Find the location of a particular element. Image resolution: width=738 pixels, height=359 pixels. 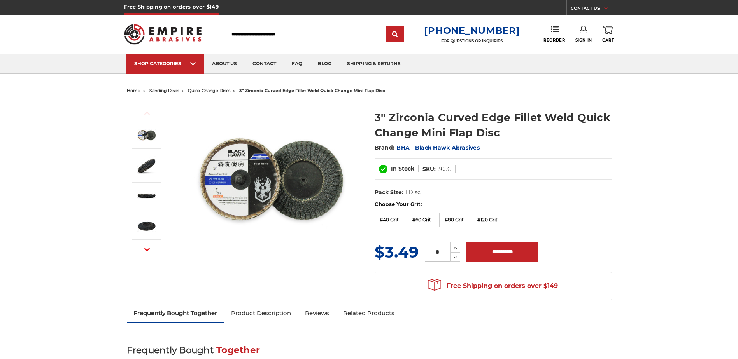

span: Free Shipping on orders over $149 is located at coordinates (493, 286).